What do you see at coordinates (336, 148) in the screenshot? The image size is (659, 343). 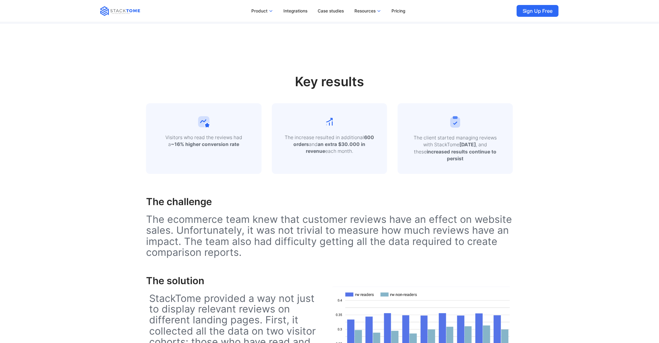 I see `strong: an extra $30.000 in revenue` at bounding box center [336, 148].